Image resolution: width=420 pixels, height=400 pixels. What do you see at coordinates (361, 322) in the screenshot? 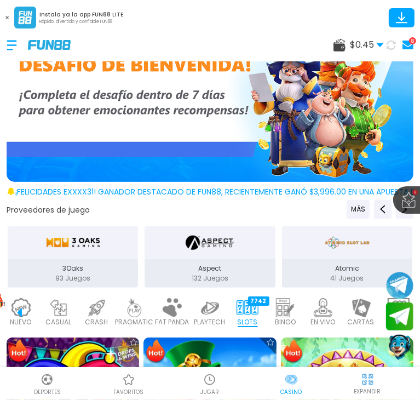
I see `p: CARTAS` at bounding box center [361, 322].